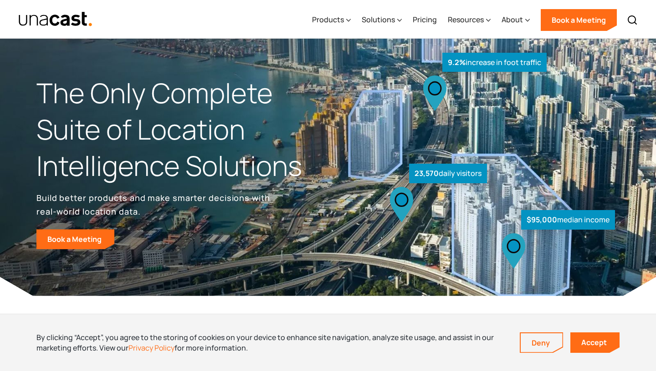 This screenshot has width=656, height=371. I want to click on div: increase in foot traffic, so click(494, 62).